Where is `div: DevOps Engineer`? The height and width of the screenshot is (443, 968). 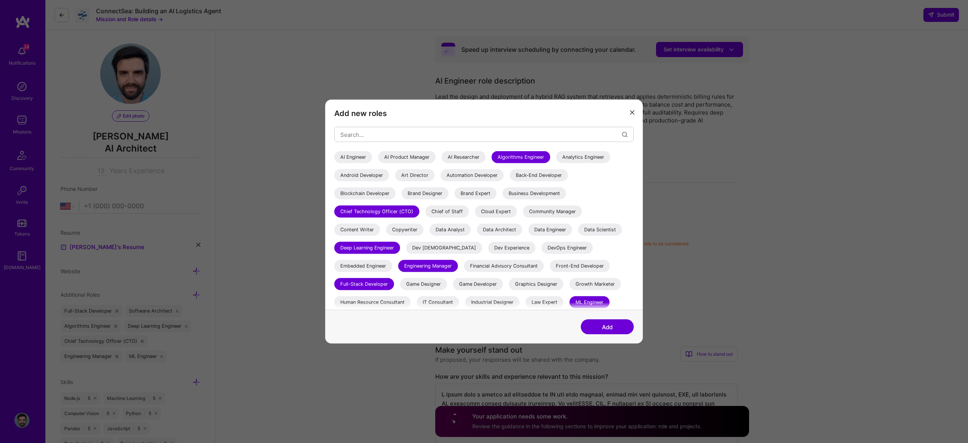 div: DevOps Engineer is located at coordinates (567, 248).